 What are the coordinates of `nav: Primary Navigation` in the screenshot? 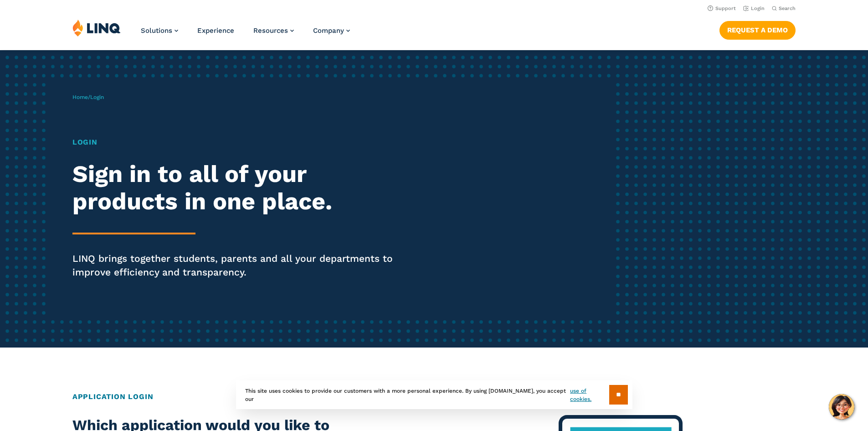 It's located at (245, 34).